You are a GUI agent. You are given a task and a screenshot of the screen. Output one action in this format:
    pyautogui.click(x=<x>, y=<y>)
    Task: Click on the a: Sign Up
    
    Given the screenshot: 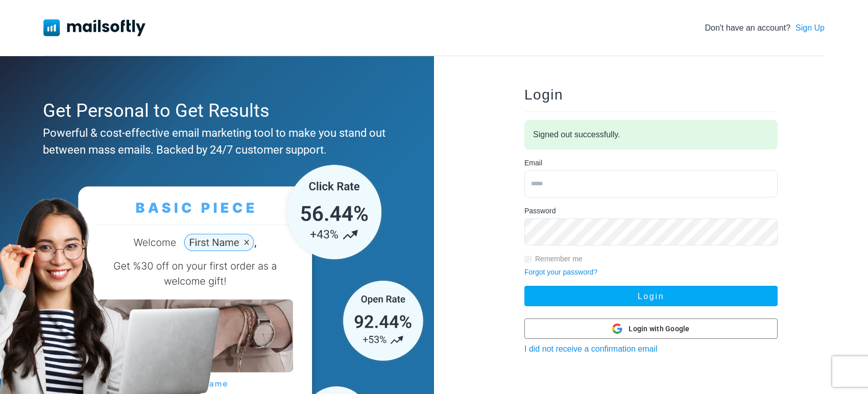 What is the action you would take?
    pyautogui.click(x=810, y=28)
    